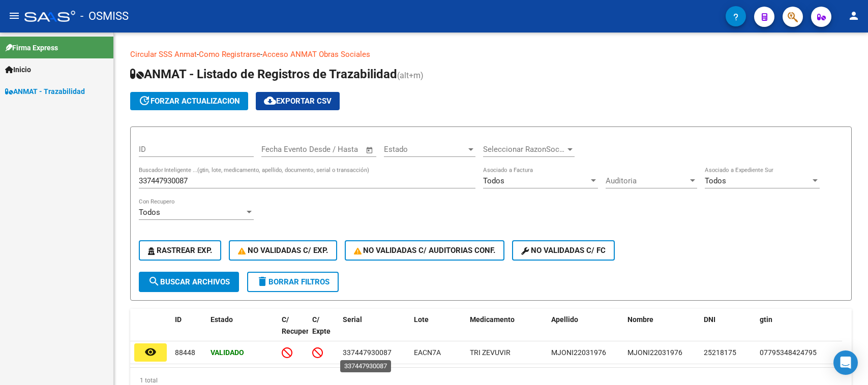 Image resolution: width=868 pixels, height=385 pixels. I want to click on mat-icon: update, so click(144, 100).